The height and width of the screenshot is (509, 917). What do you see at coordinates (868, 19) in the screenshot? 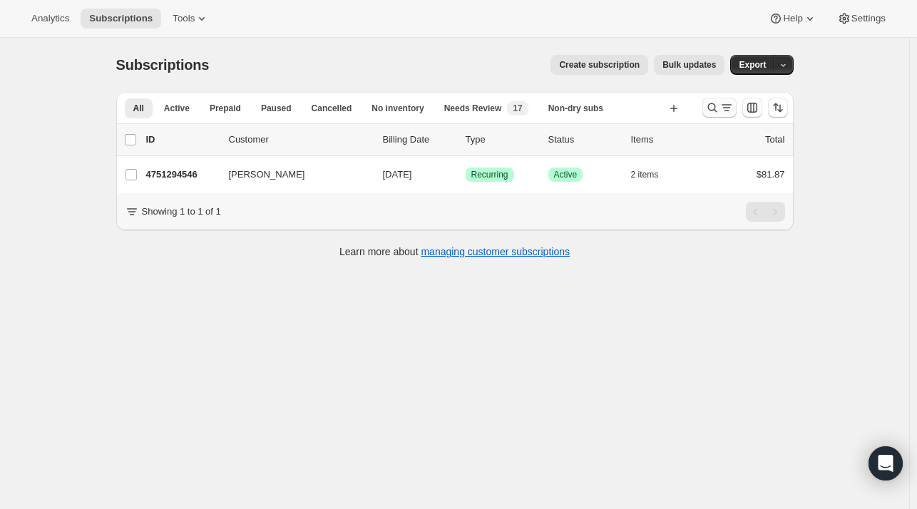
I see `span: Settings` at bounding box center [868, 19].